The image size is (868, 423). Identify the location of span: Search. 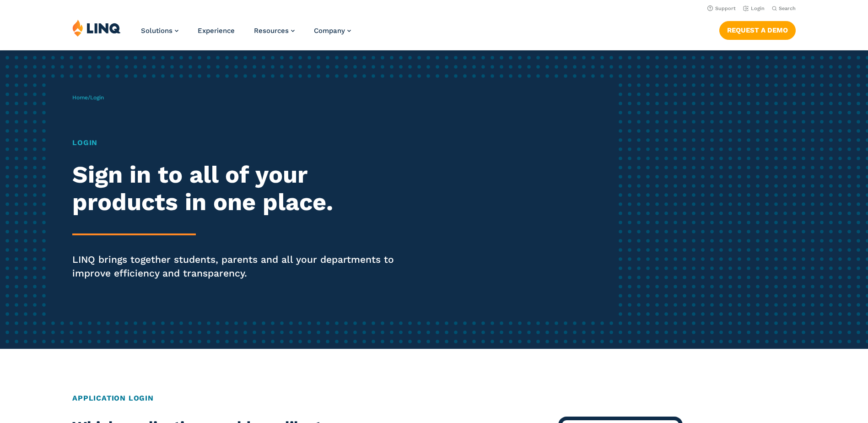
(788, 8).